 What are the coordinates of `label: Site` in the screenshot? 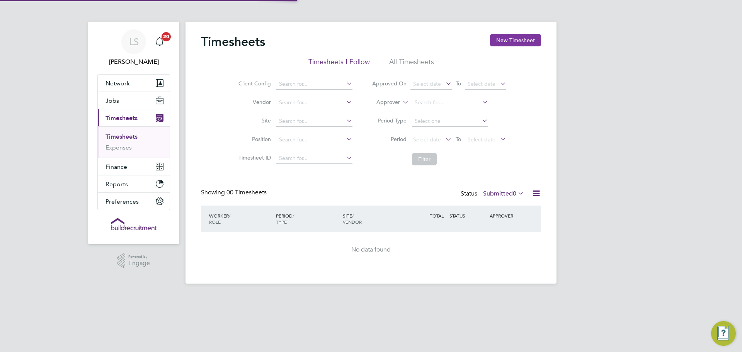 It's located at (253, 121).